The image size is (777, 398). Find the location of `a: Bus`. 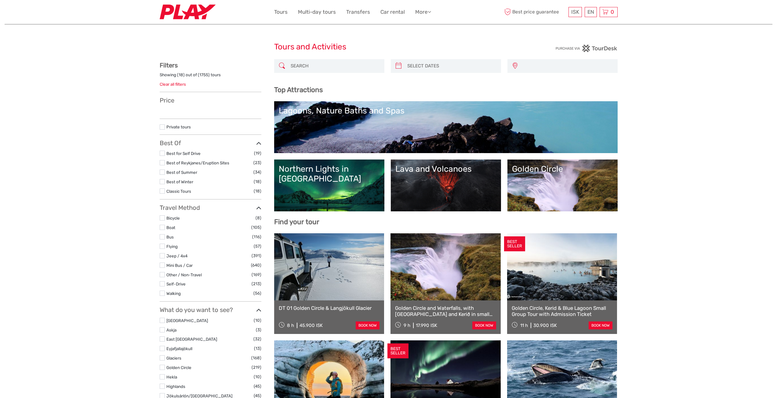

a: Bus is located at coordinates (170, 237).